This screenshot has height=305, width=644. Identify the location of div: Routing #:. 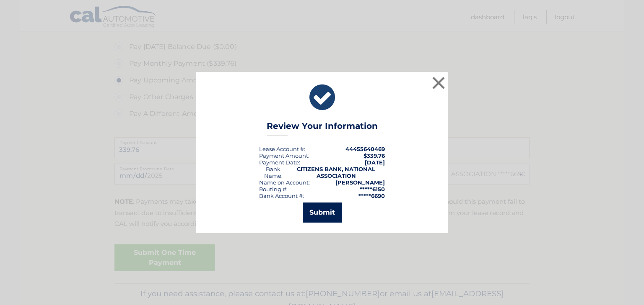
(274, 189).